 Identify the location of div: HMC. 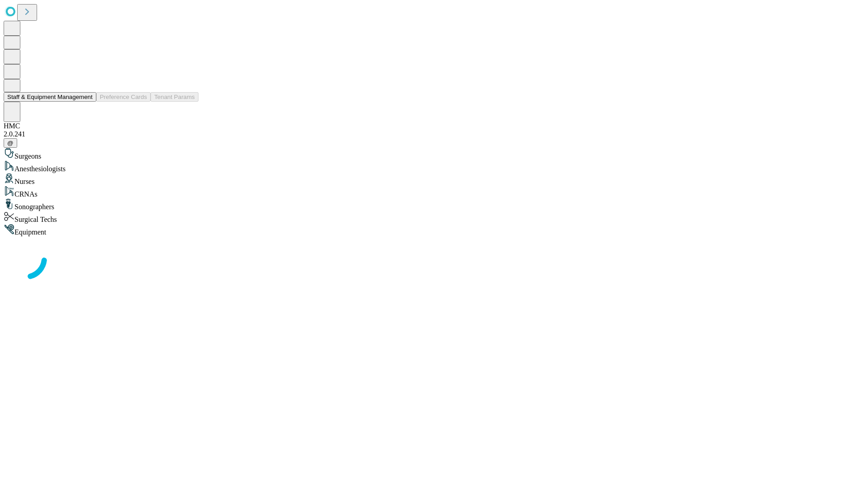
(434, 126).